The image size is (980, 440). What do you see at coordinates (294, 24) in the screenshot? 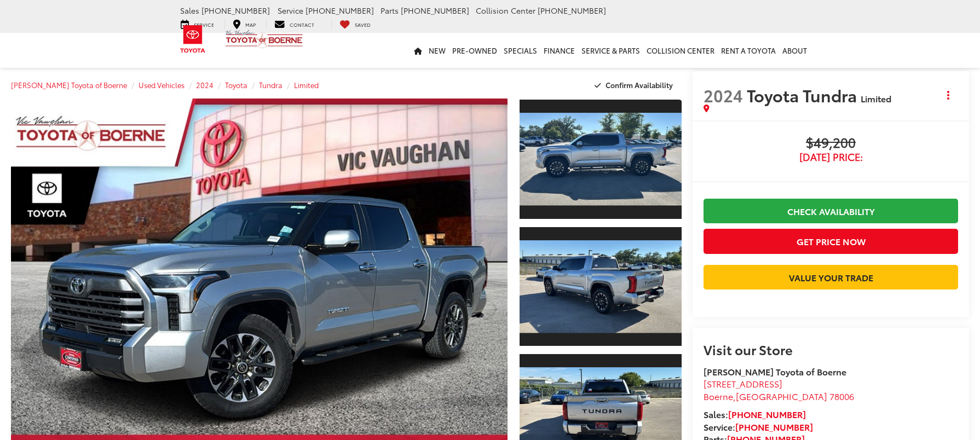
I see `a: Contact` at bounding box center [294, 24].